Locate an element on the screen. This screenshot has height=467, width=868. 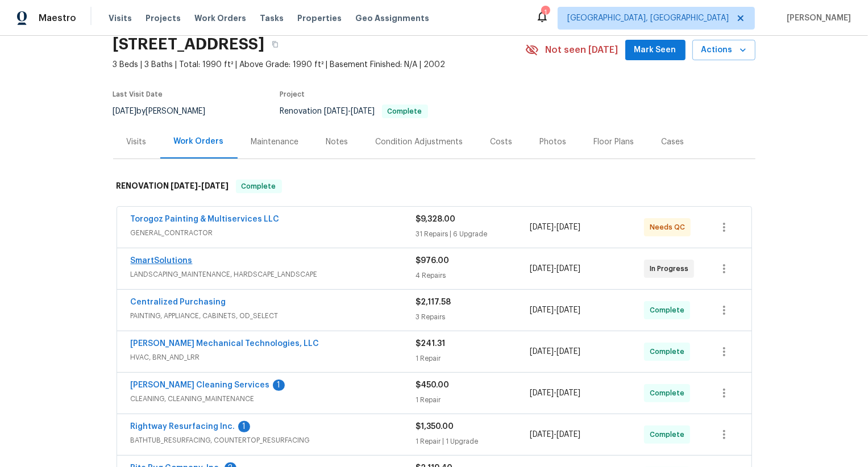
span: $1,350.00 is located at coordinates (434, 427).